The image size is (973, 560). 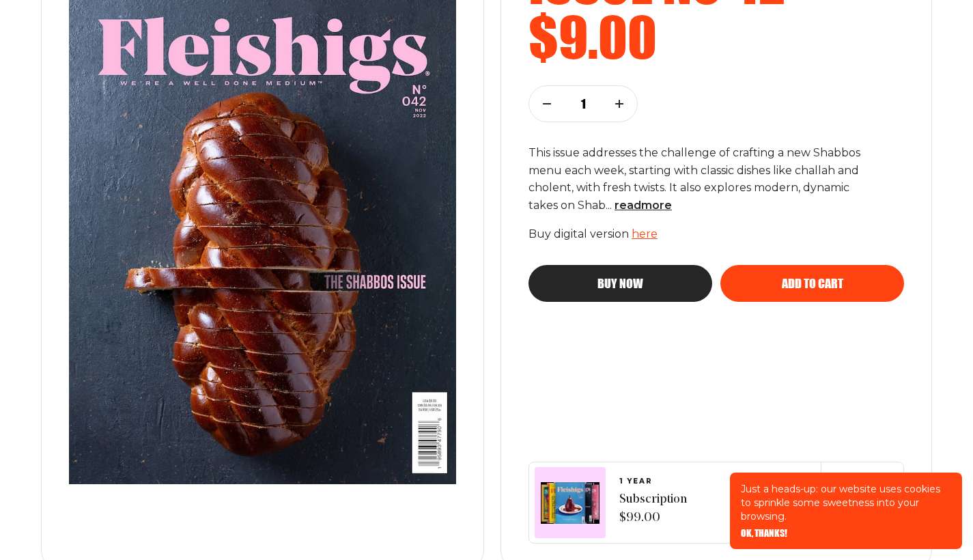 What do you see at coordinates (705, 179) in the screenshot?
I see `p: This issue addresses the challenge of crafting a new Shabbos menu each week, starting with classi...` at bounding box center [705, 179].